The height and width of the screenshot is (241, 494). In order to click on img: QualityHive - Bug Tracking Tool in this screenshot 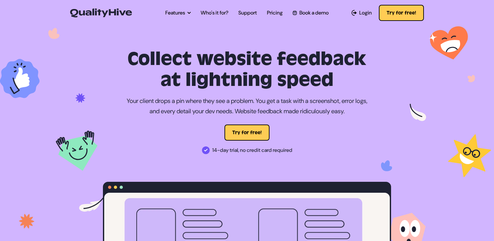, I will do `click(101, 13)`.